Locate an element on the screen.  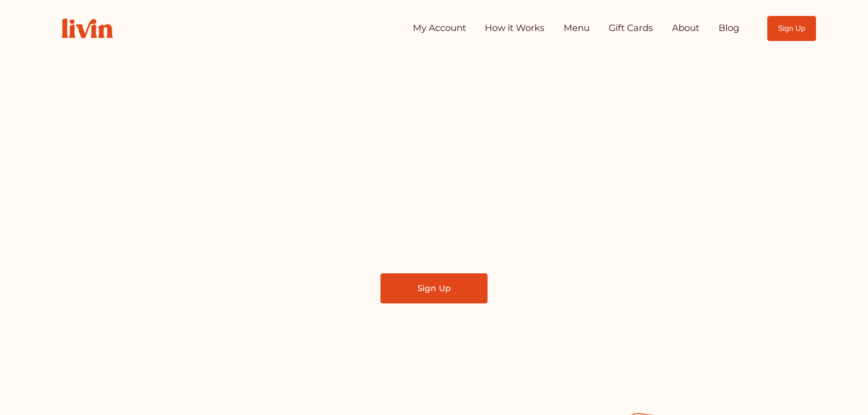
a: My Account is located at coordinates (439, 28).